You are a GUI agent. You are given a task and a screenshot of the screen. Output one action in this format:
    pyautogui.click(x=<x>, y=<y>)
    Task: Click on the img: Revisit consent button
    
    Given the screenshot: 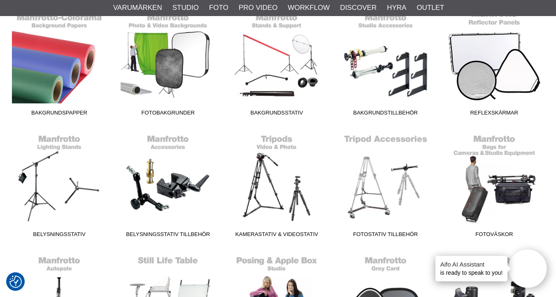 What is the action you would take?
    pyautogui.click(x=16, y=282)
    